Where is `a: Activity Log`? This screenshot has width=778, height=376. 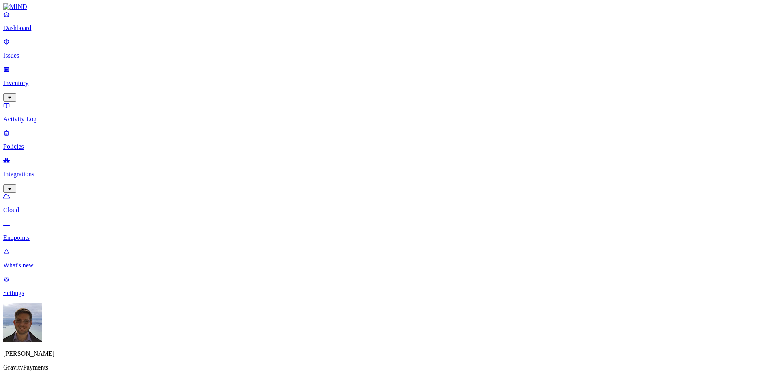 a: Activity Log is located at coordinates (389, 112).